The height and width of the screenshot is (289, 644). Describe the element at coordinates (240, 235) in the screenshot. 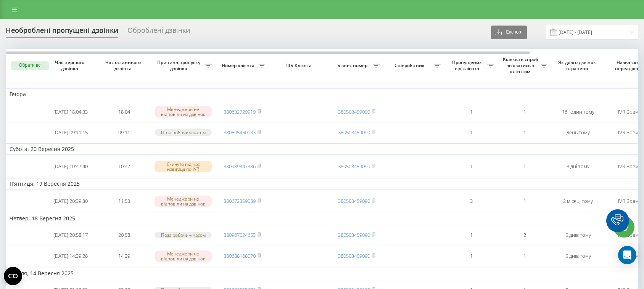

I see `a: 380967524653` at that location.